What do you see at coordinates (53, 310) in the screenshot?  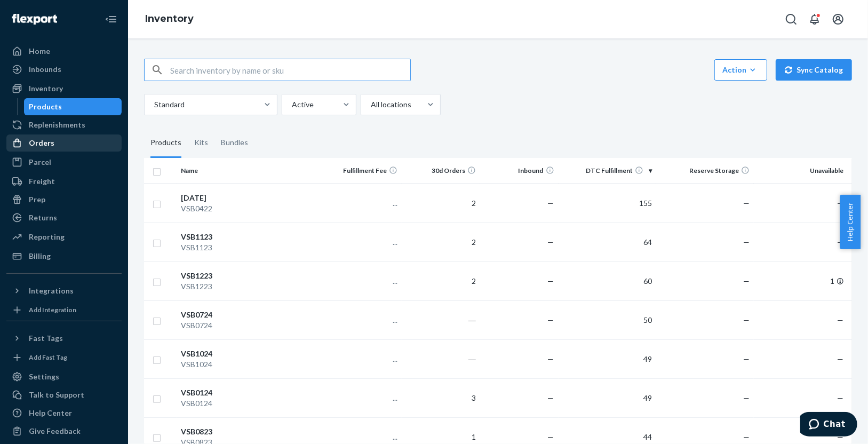 I see `div: Add Integration` at bounding box center [53, 310].